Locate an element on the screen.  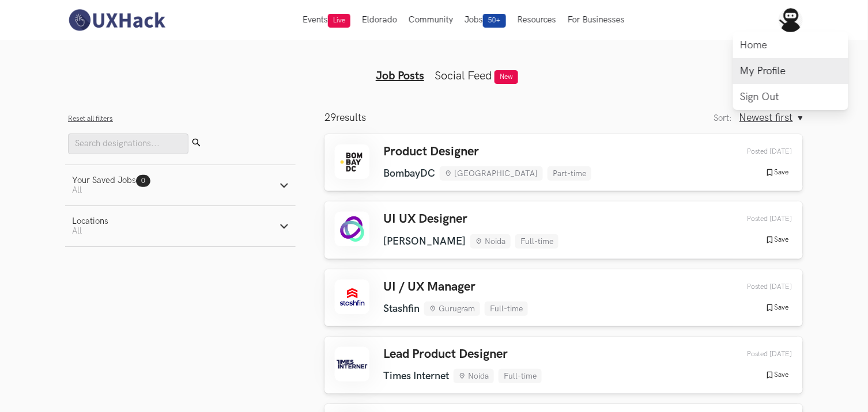
span: 50+ is located at coordinates (494, 21).